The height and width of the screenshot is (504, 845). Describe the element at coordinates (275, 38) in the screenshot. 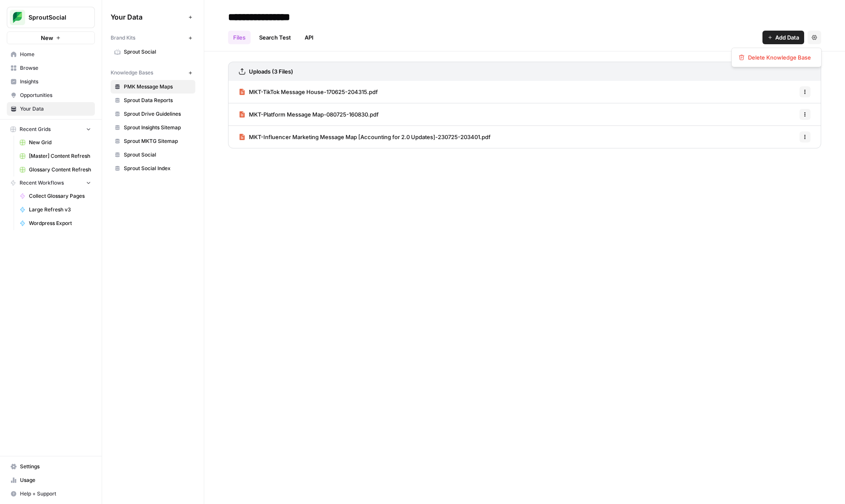

I see `a: Search Test` at that location.